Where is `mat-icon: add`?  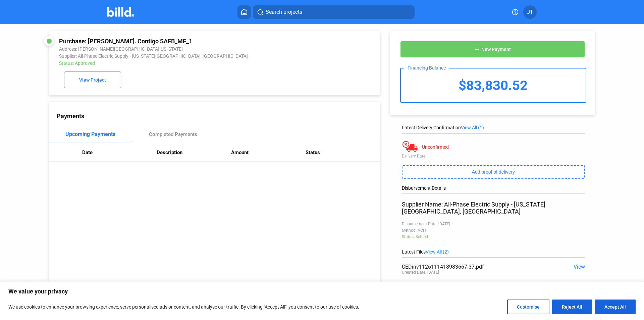 mat-icon: add is located at coordinates (477, 50).